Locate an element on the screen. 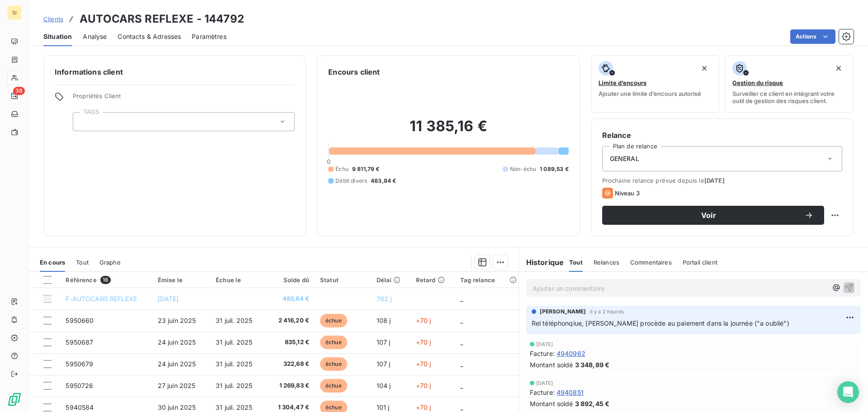 Image resolution: width=868 pixels, height=412 pixels. div: Open Intercom Messenger is located at coordinates (848, 392).